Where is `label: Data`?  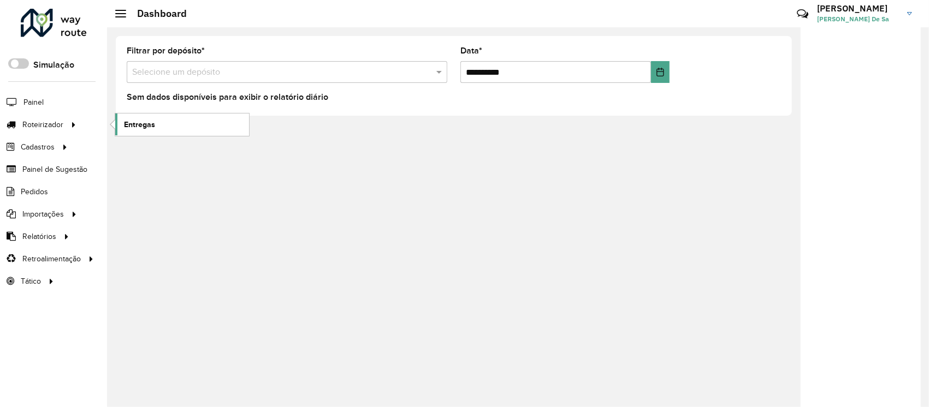 label: Data is located at coordinates (471, 51).